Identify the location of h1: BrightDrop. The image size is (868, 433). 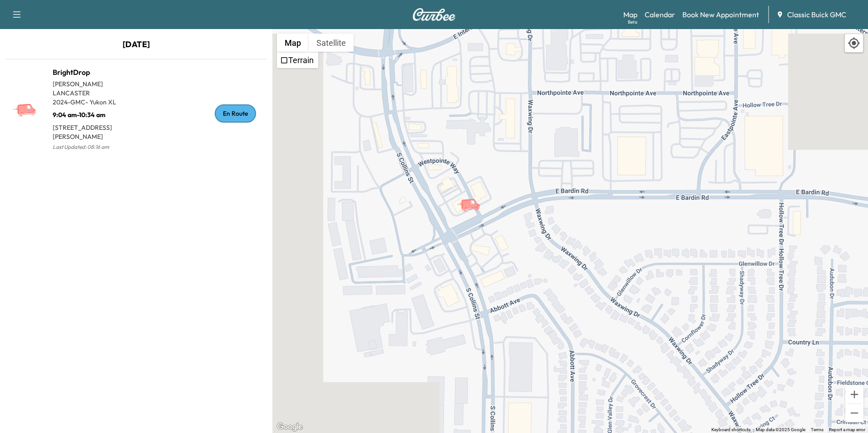
(94, 72).